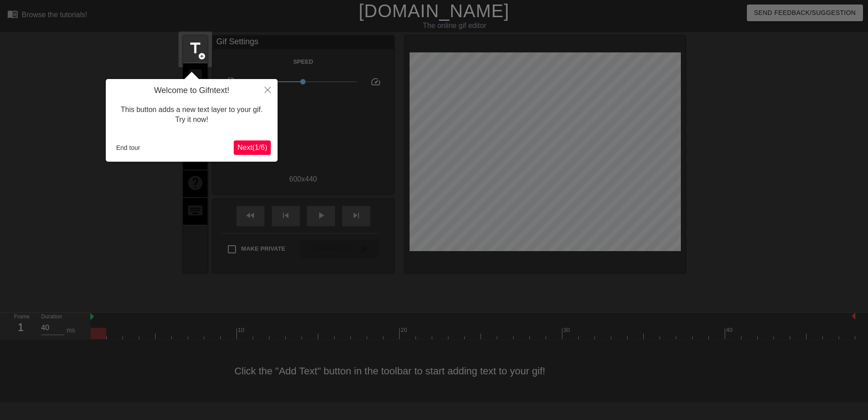 The height and width of the screenshot is (420, 868). I want to click on div: This button adds a new text layer to your gif. Try it now!, so click(192, 115).